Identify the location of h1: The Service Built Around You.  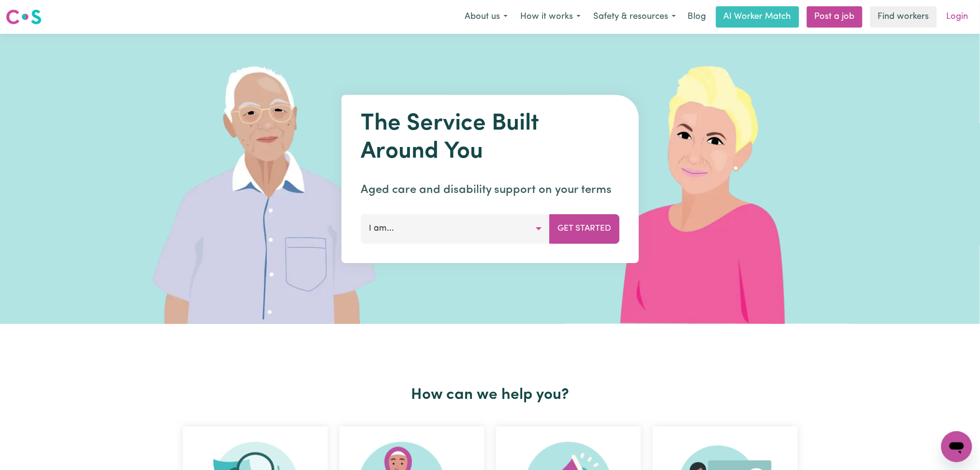
(490, 138).